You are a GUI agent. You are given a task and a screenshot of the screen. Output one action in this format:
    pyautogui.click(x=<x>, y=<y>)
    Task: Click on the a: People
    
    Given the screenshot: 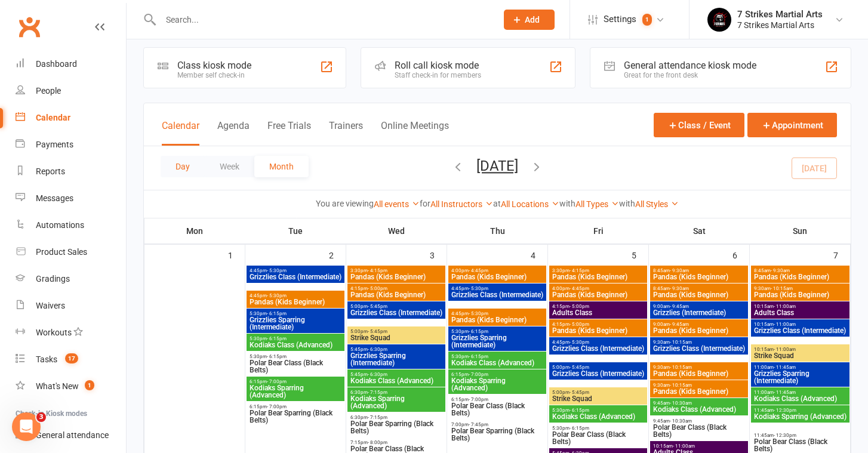 What is the action you would take?
    pyautogui.click(x=70, y=91)
    